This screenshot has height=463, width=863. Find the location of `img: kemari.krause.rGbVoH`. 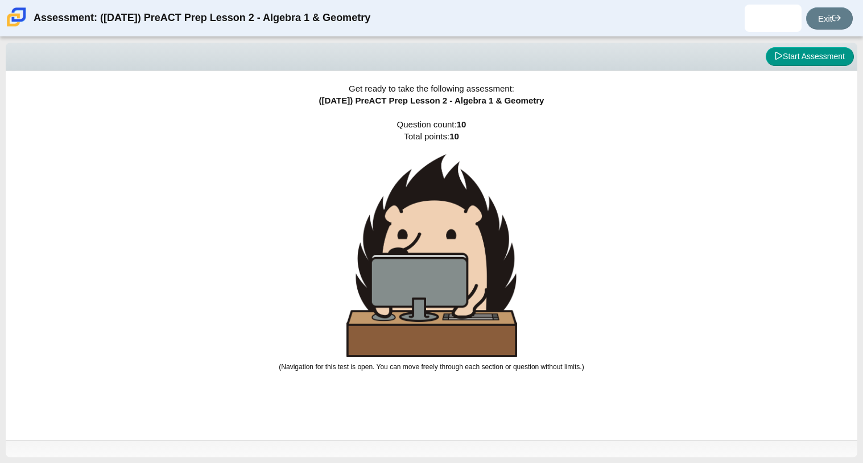

img: kemari.krause.rGbVoH is located at coordinates (773, 18).